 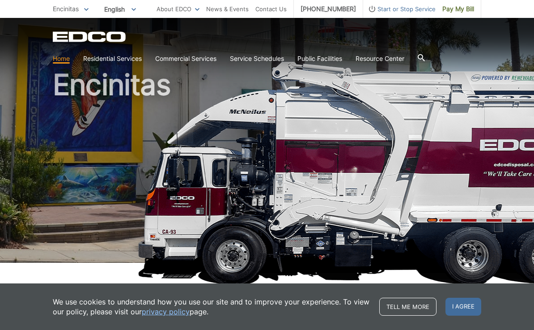 What do you see at coordinates (178, 9) in the screenshot?
I see `a: About EDCO` at bounding box center [178, 9].